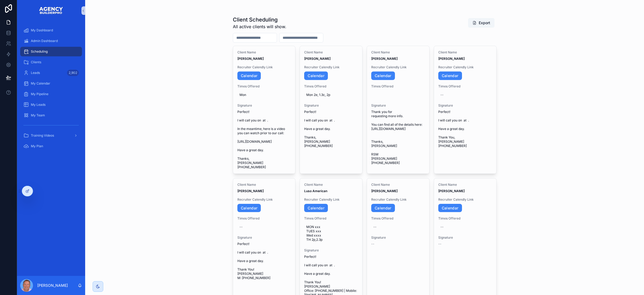 The width and height of the screenshot is (644, 295). I want to click on span: Clients, so click(36, 62).